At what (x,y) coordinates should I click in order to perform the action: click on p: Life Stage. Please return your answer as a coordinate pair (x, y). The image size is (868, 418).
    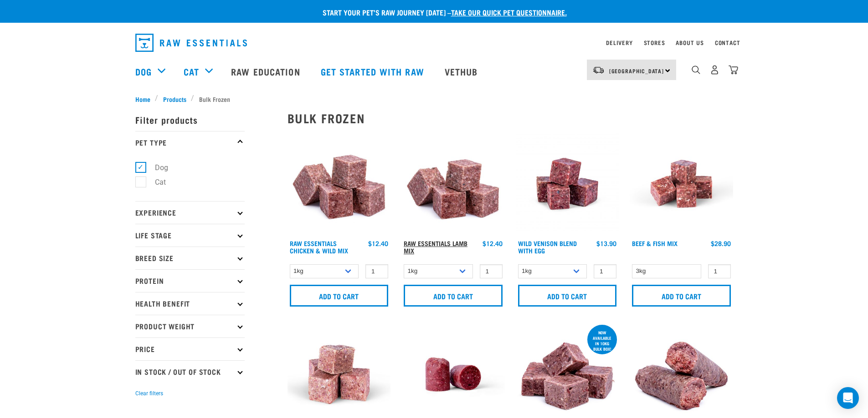
    Looking at the image, I should click on (190, 235).